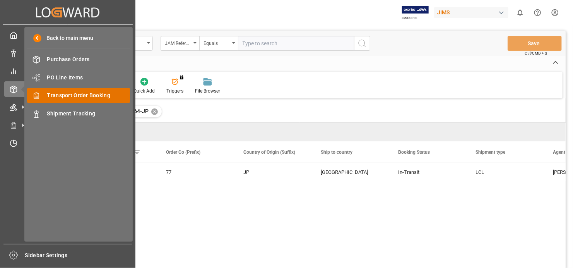 Image resolution: width=573 pixels, height=268 pixels. What do you see at coordinates (415, 12) in the screenshot?
I see `img: Exertis%20JAM%20-%20Email%20Logo.jpg_1722504956.jpg` at bounding box center [415, 12].